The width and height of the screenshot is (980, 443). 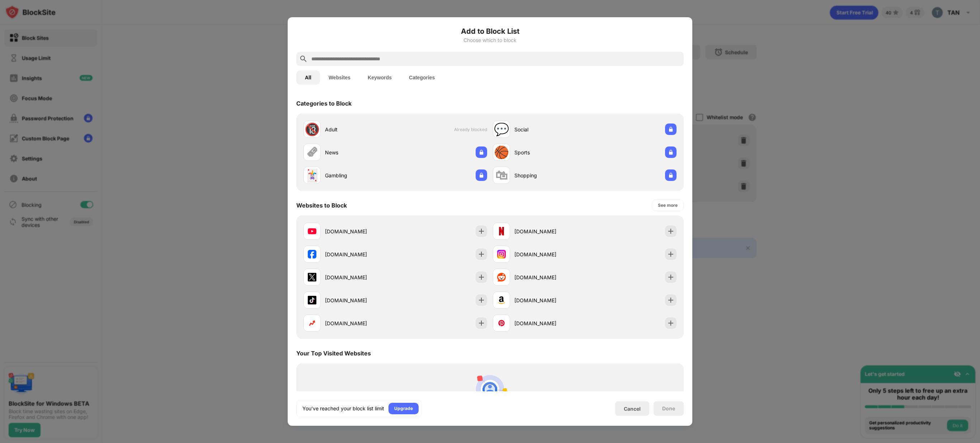 I want to click on div: Shopping, so click(x=550, y=175).